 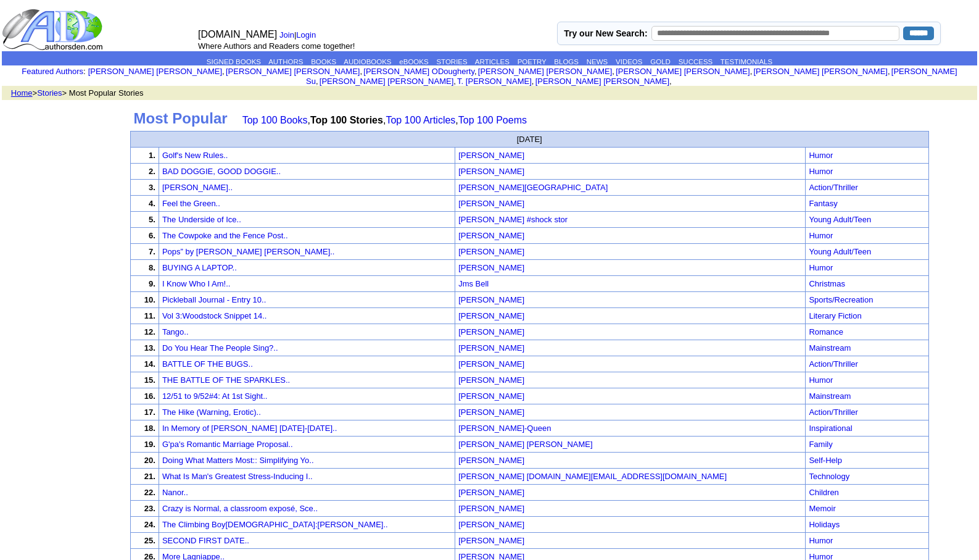 I want to click on a: THE BATTLE OF THE SPARKLES.., so click(x=226, y=380).